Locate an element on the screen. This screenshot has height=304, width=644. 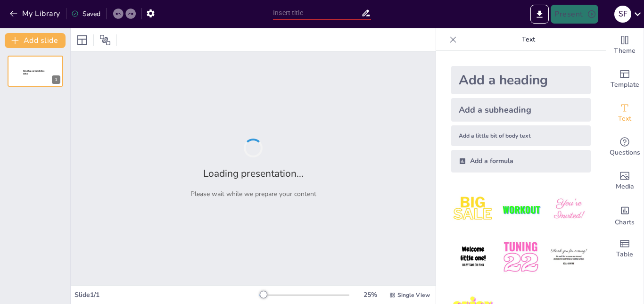
button: S F is located at coordinates (622, 14).